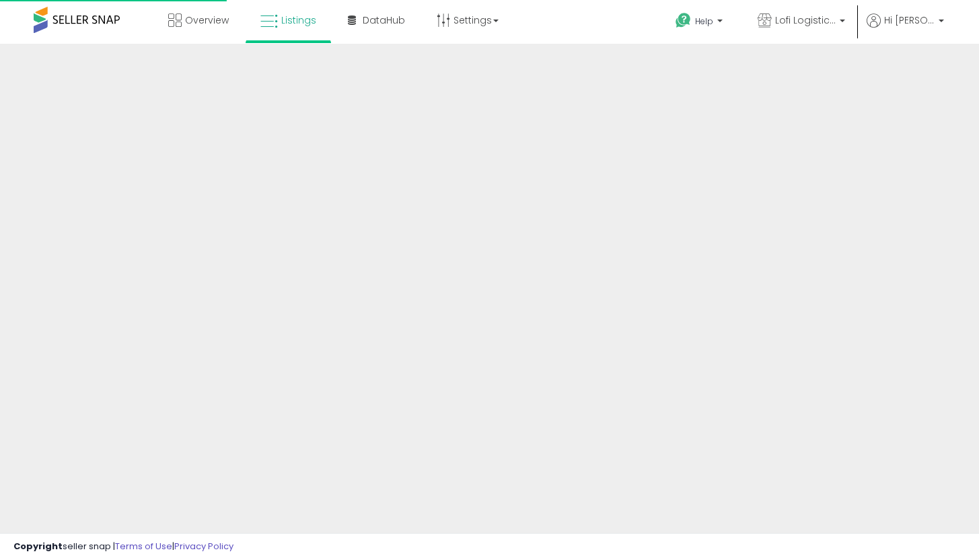 The image size is (979, 560). What do you see at coordinates (38, 546) in the screenshot?
I see `strong: Copyright` at bounding box center [38, 546].